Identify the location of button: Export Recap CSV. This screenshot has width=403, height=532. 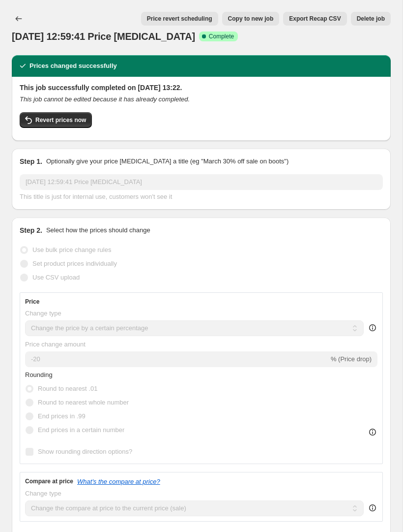
(315, 19).